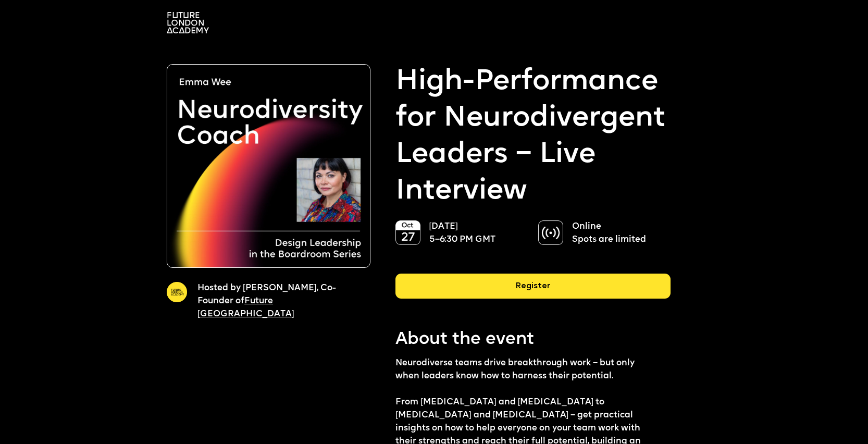  What do you see at coordinates (533, 137) in the screenshot?
I see `strong: High-Performance for Neurodivergent Leaders – Live Interview` at bounding box center [533, 137].